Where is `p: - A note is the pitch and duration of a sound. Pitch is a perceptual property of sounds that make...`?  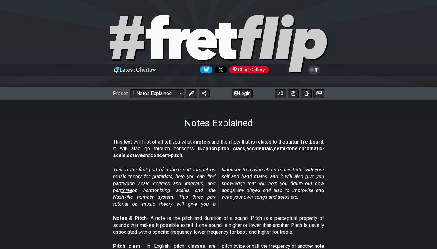
p: - A note is the pitch and duration of a sound. Pitch is a perceptual property of sounds that make... is located at coordinates (219, 225).